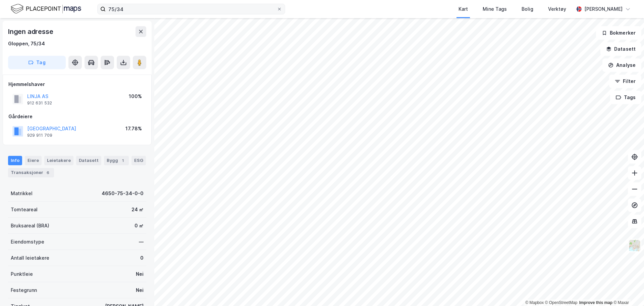  Describe the element at coordinates (33, 160) in the screenshot. I see `div: Eiere` at that location.